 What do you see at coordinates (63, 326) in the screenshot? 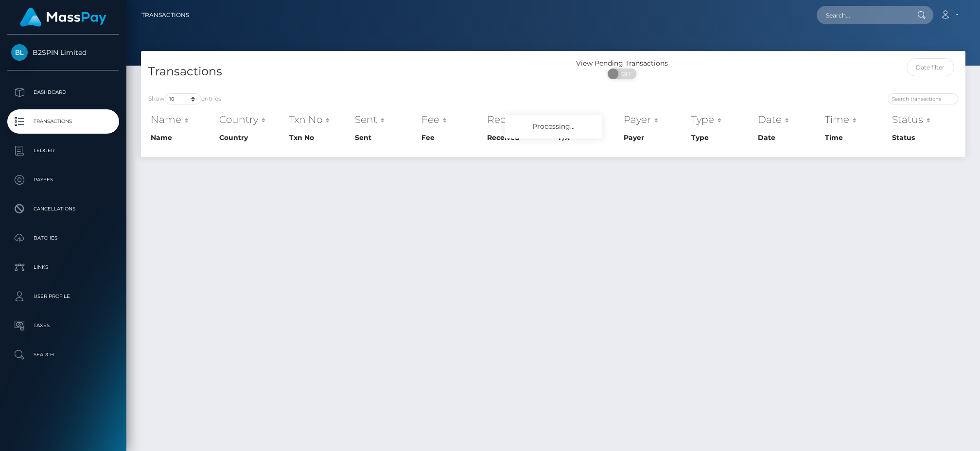
I see `p: Taxes` at bounding box center [63, 326].